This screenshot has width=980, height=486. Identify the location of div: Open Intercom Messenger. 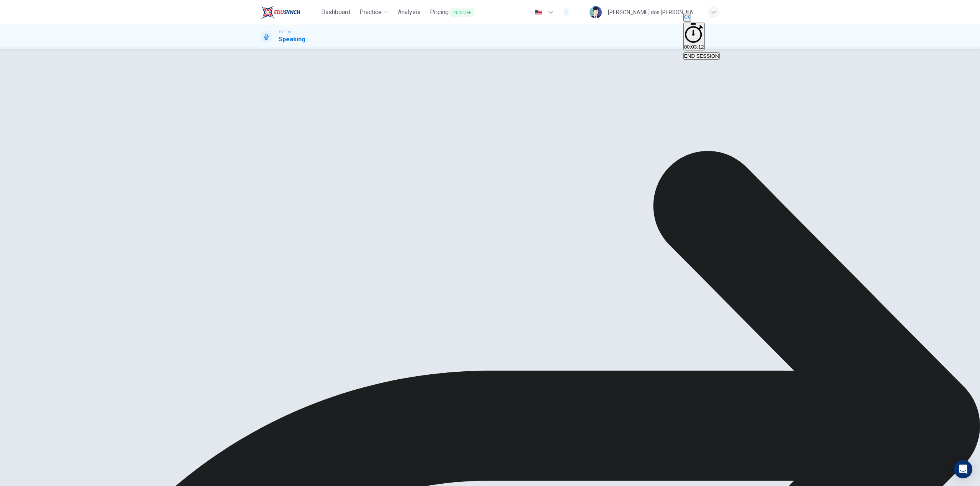
(963, 469).